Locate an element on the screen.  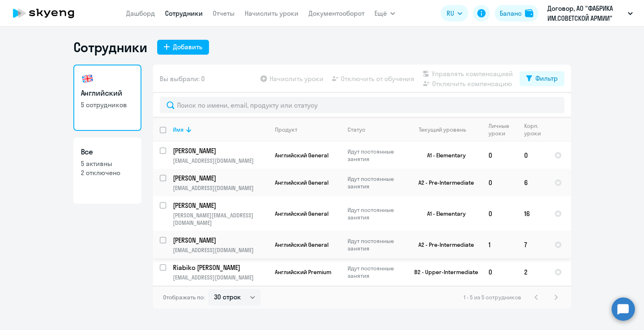
button: Договор, АО "ФАБРИКА ИМ.СОВЕТСКОЙ АРМИИ" is located at coordinates (590, 13).